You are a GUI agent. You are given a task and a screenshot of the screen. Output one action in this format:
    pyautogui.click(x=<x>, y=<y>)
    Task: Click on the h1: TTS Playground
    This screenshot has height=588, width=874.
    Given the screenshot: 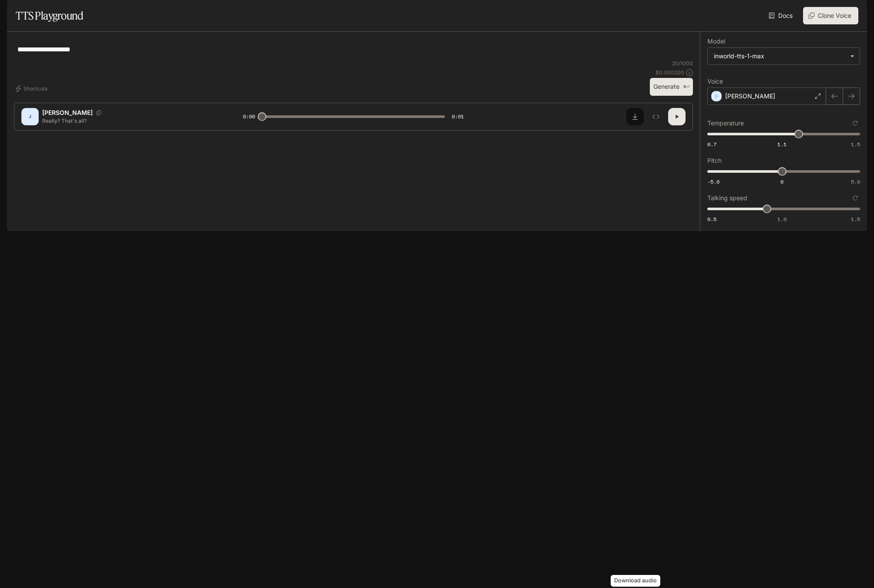 What is the action you would take?
    pyautogui.click(x=49, y=16)
    